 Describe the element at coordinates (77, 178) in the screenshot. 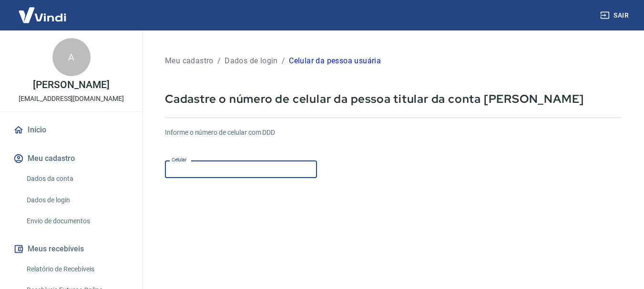

I see `a: Dados da conta` at that location.